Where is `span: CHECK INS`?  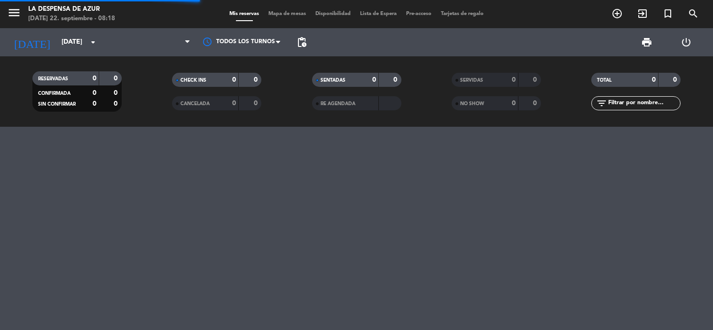
span: CHECK INS is located at coordinates (193, 80).